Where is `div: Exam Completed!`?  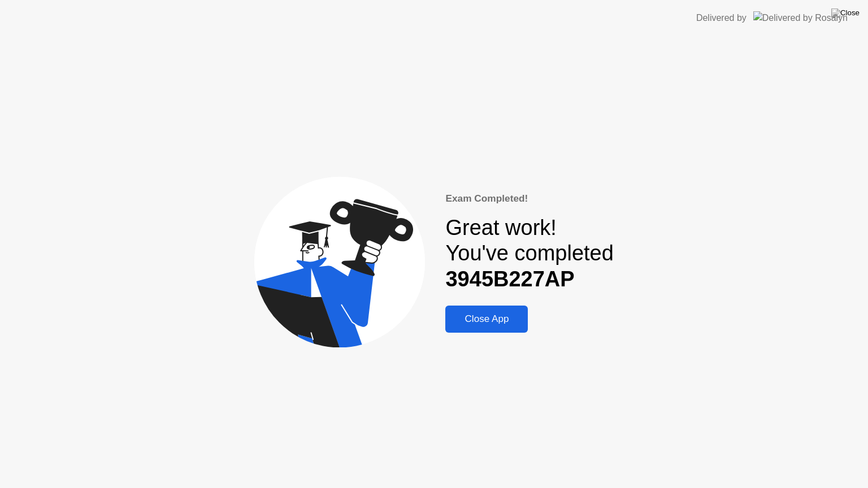
div: Exam Completed! is located at coordinates (529, 199).